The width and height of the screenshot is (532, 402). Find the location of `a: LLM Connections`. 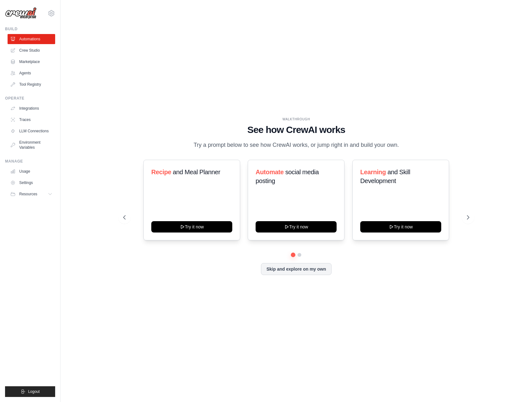

a: LLM Connections is located at coordinates (31, 131).